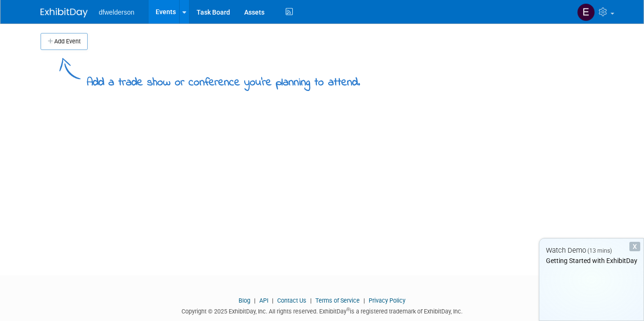  What do you see at coordinates (591, 250) in the screenshot?
I see `div: Watch Demo` at bounding box center [591, 250].